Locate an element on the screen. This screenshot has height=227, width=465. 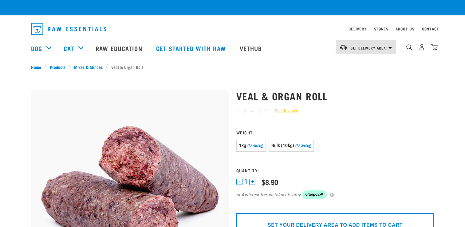
a: Raw Education is located at coordinates (119, 48).